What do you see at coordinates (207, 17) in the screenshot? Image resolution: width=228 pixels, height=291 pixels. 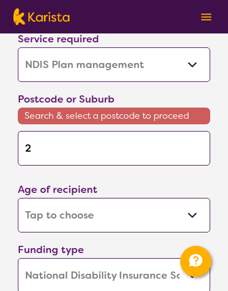 I see `img: menu` at bounding box center [207, 17].